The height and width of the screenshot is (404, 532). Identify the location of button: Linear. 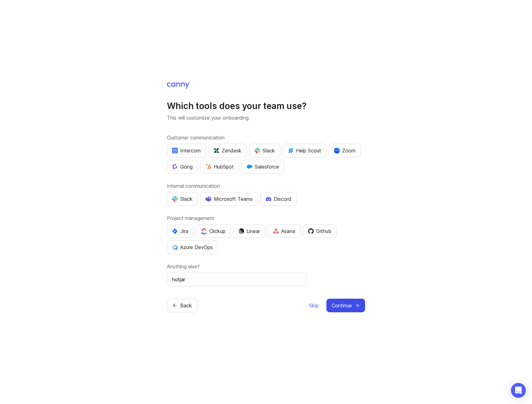
(249, 231).